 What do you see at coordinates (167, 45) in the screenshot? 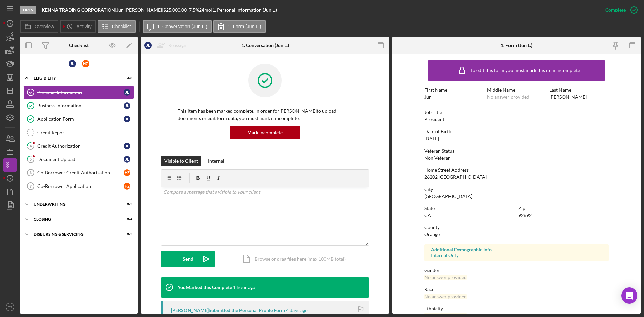
I see `button: JLReassign` at bounding box center [167, 45].